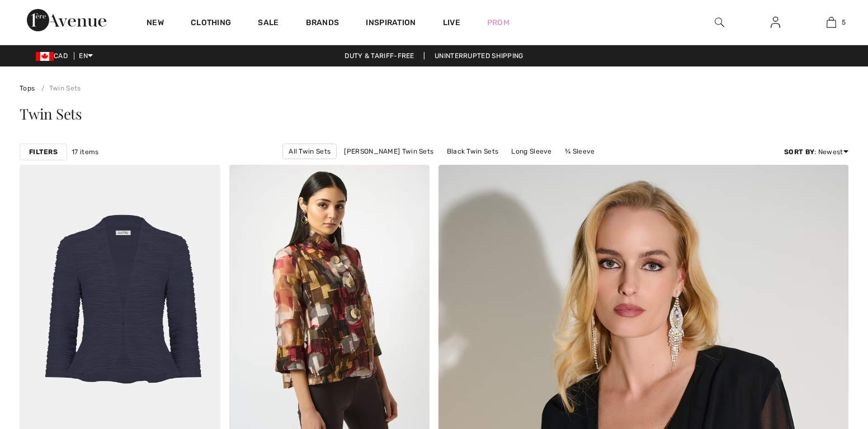  Describe the element at coordinates (775, 22) in the screenshot. I see `a: Sign In` at that location.